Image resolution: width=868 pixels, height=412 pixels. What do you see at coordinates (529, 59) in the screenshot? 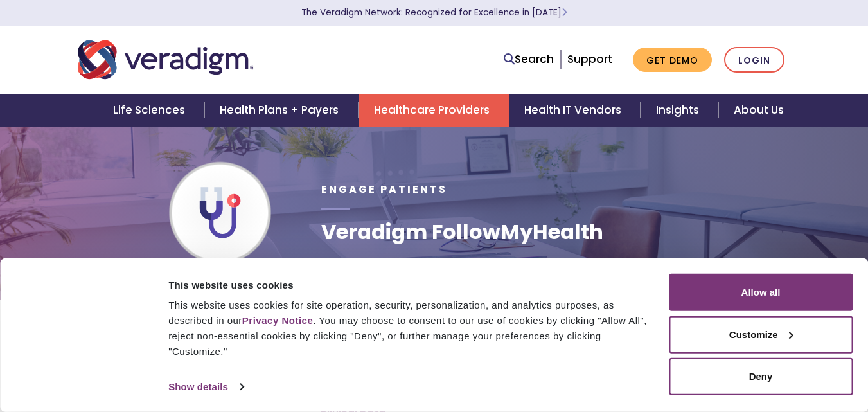
I see `a: Search` at bounding box center [529, 59].